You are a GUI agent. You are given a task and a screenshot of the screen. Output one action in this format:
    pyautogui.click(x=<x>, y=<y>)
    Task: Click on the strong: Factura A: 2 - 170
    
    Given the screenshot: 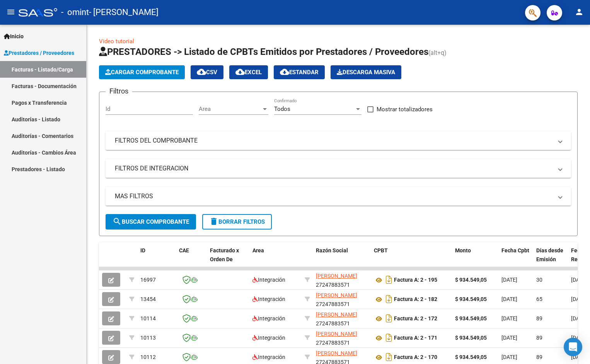 What is the action you would take?
    pyautogui.click(x=415, y=357)
    